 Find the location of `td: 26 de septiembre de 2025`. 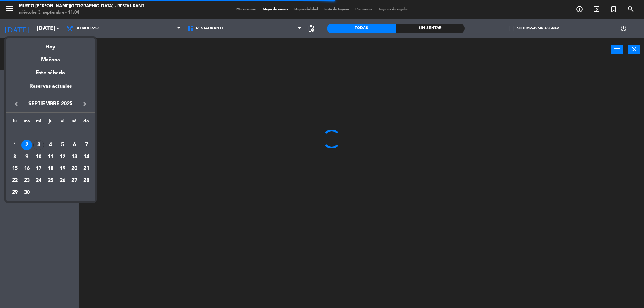

td: 26 de septiembre de 2025 is located at coordinates (63, 181).